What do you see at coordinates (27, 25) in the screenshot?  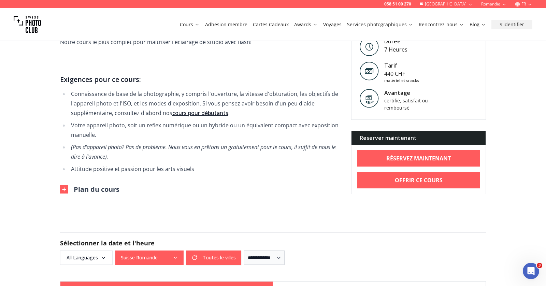 I see `img: Swiss photo club` at bounding box center [27, 25].